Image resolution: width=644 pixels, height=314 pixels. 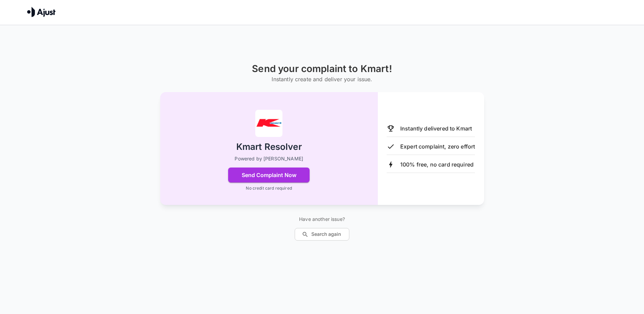 What do you see at coordinates (269, 123) in the screenshot?
I see `img: Kmart` at bounding box center [269, 123].